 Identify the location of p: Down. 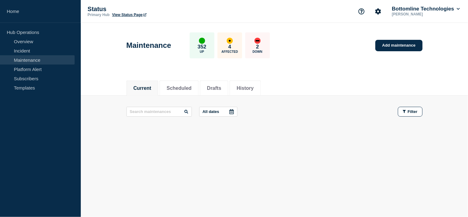
(257, 51).